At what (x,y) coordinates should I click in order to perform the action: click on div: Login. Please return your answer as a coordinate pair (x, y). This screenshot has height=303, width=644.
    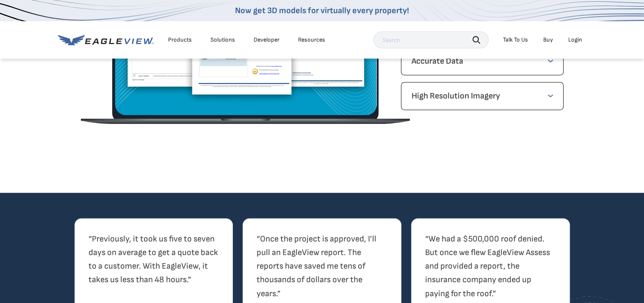
    Looking at the image, I should click on (575, 40).